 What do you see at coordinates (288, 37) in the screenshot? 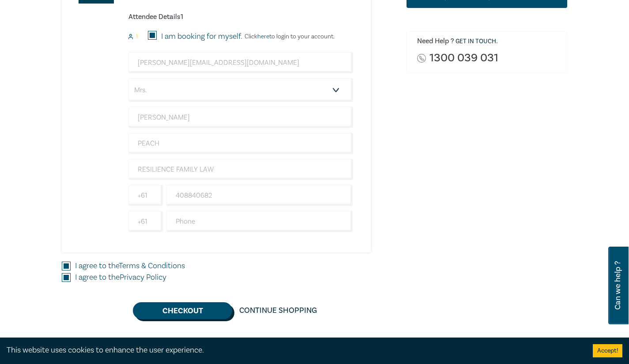
I see `p: Click to login to your account.` at bounding box center [288, 37].